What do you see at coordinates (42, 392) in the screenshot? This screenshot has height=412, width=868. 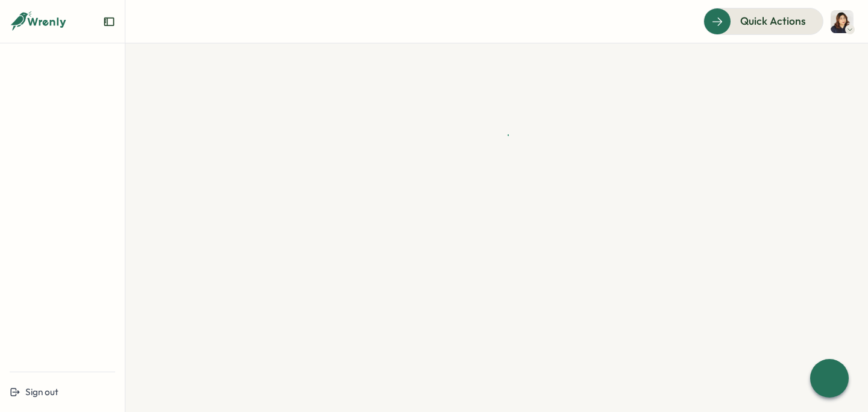 I see `span: Sign out` at bounding box center [42, 392].